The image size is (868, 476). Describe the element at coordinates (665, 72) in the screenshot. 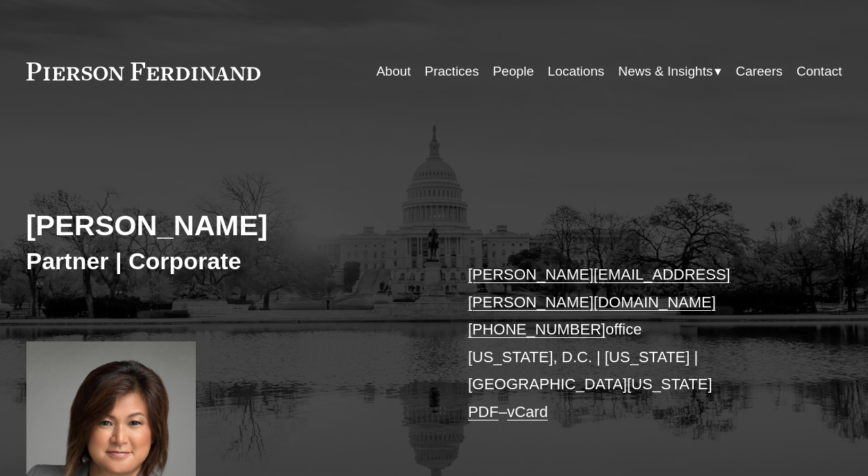

I see `span: News & Insights` at that location.